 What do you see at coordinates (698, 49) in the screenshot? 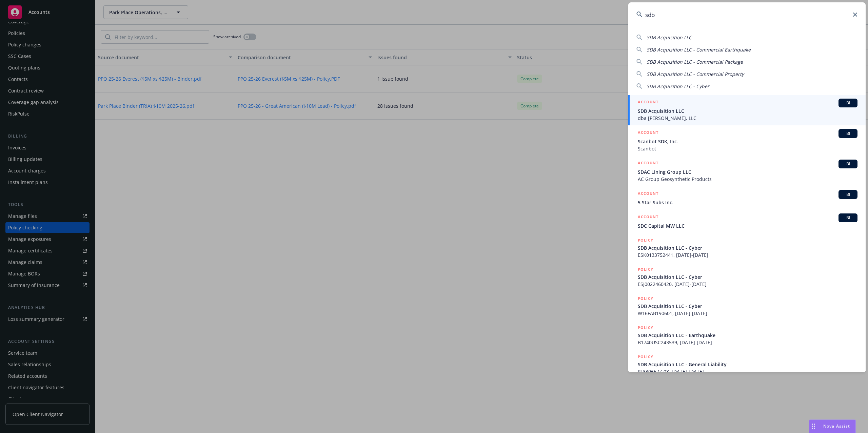
I see `span: SDB Acquisition LLC - Commercial Earthquake` at bounding box center [698, 49].